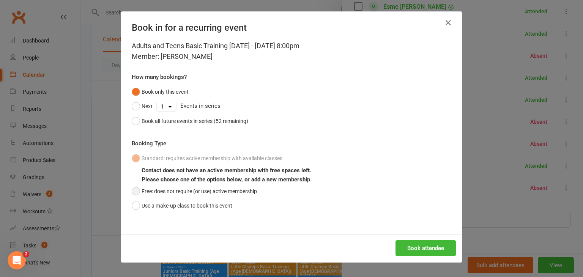 This screenshot has width=583, height=277. Describe the element at coordinates (190, 121) in the screenshot. I see `button: Book all future events in series (52 remaining)` at that location.